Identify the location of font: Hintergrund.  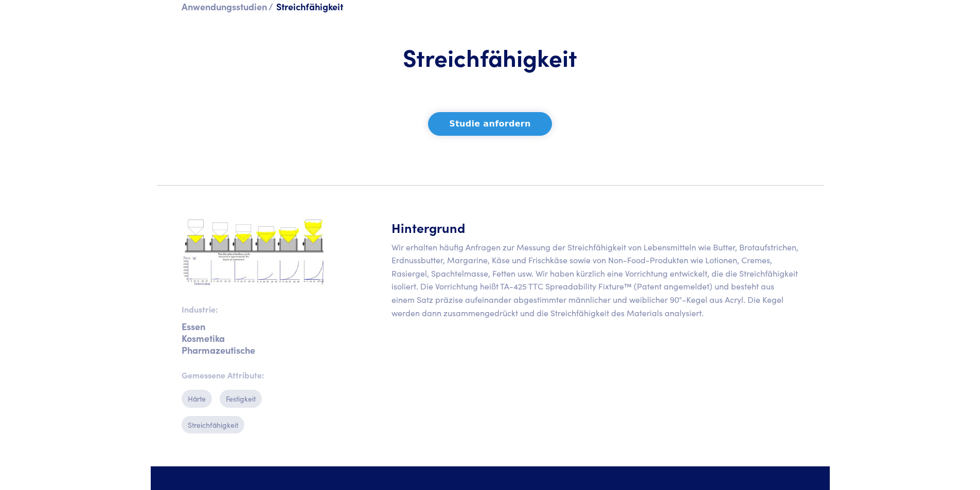
(428, 227).